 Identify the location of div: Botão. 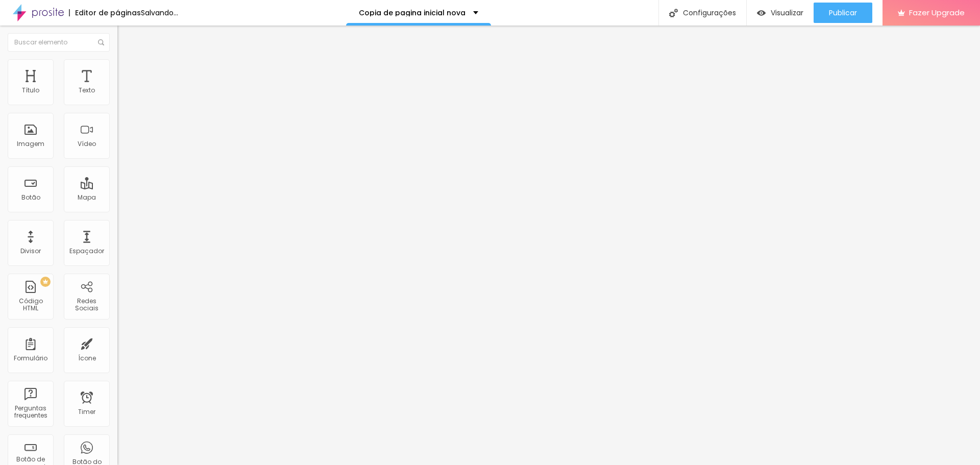
(31, 198).